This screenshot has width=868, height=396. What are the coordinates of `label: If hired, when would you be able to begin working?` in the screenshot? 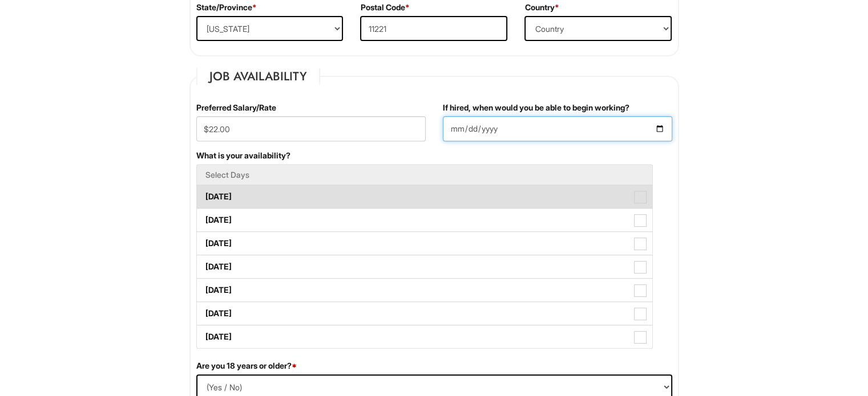 It's located at (535, 107).